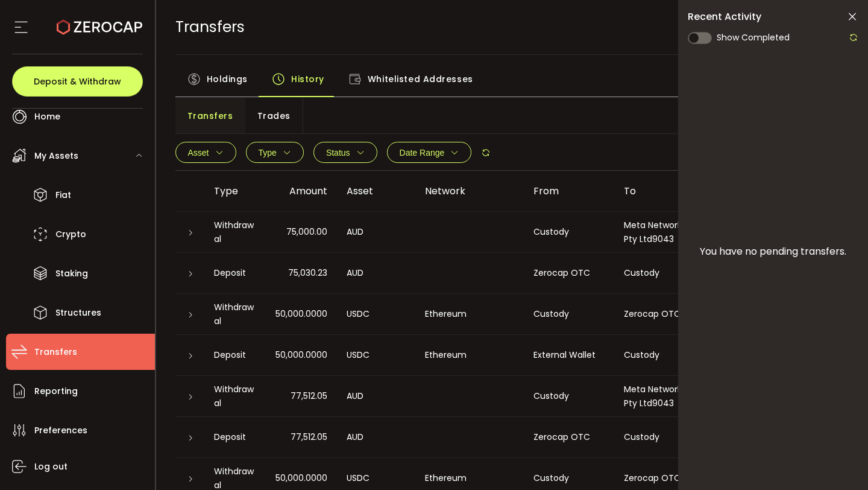  What do you see at coordinates (56, 155) in the screenshot?
I see `span: My Assets` at bounding box center [56, 155].